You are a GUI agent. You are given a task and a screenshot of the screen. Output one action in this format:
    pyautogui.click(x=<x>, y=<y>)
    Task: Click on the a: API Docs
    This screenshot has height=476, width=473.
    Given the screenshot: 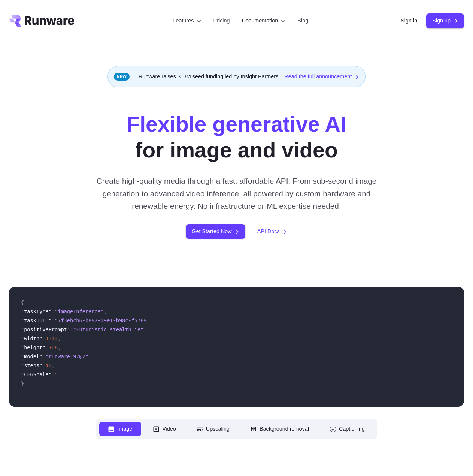 What is the action you would take?
    pyautogui.click(x=272, y=231)
    